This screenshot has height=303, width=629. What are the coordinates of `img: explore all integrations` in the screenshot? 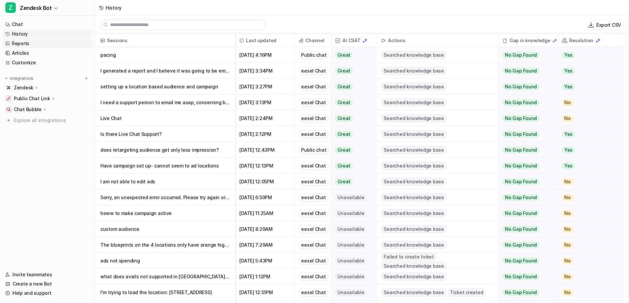 It's located at (9, 121).